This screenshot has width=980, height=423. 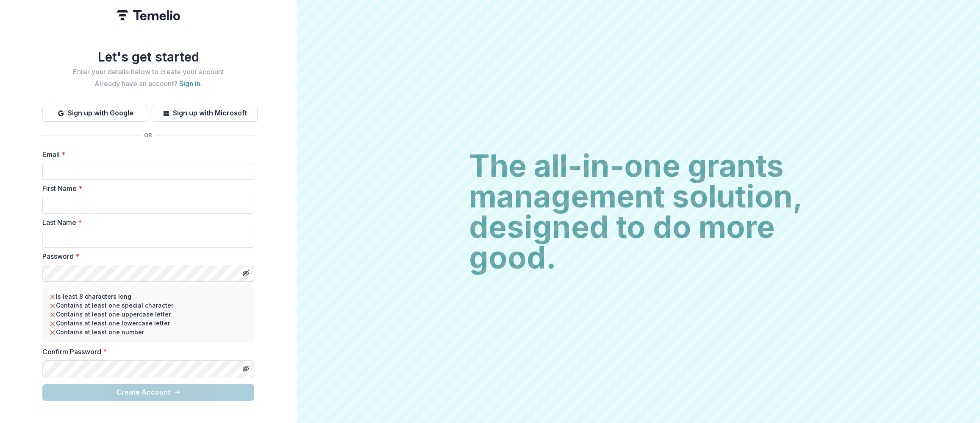 I want to click on label: Confirm Password, so click(x=146, y=351).